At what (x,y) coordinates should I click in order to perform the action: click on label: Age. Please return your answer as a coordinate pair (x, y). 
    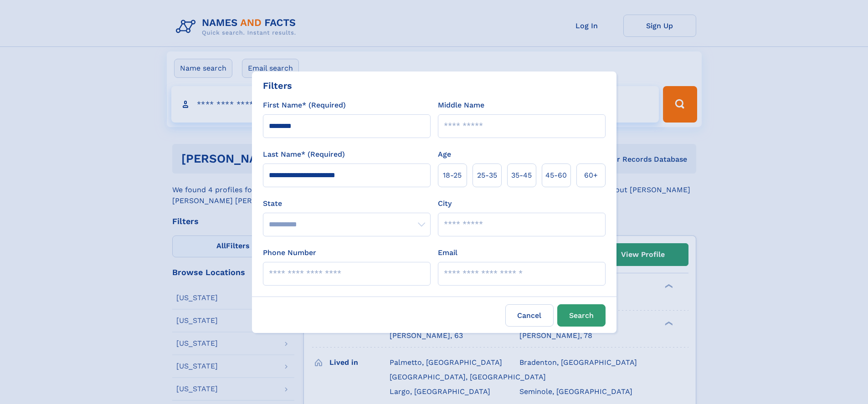
    Looking at the image, I should click on (444, 154).